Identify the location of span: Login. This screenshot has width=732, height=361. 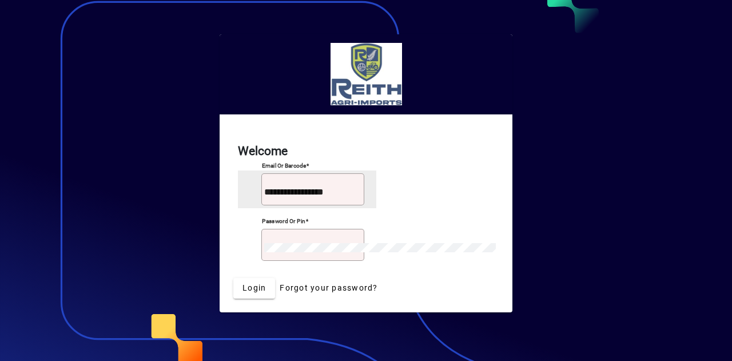
(254, 288).